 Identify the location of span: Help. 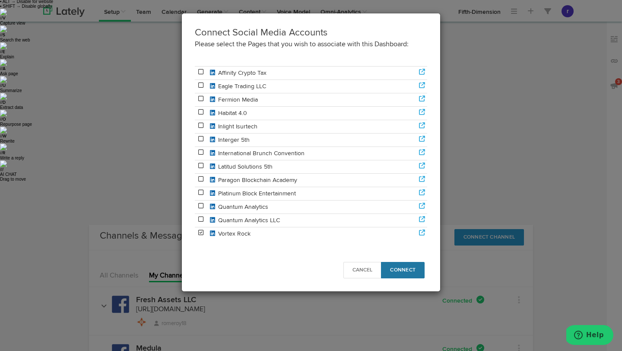
(29, 10).